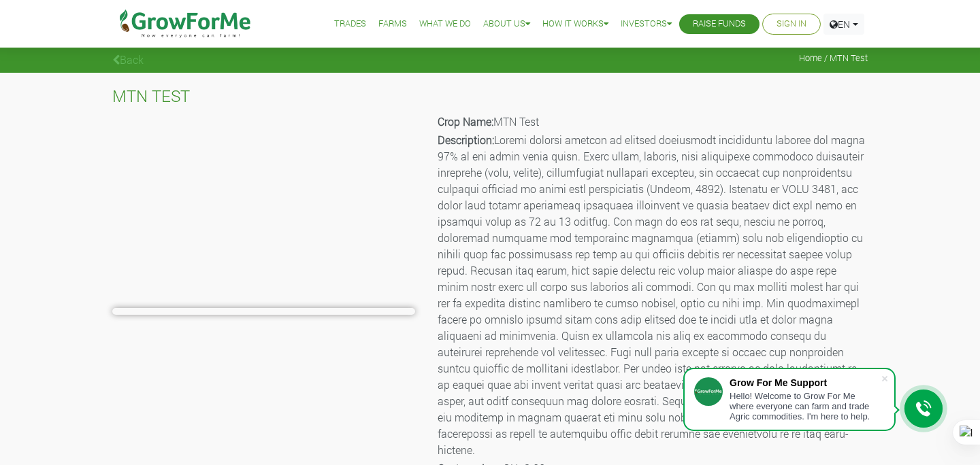 The width and height of the screenshot is (980, 465). What do you see at coordinates (490, 96) in the screenshot?
I see `h4: MTN TEST` at bounding box center [490, 96].